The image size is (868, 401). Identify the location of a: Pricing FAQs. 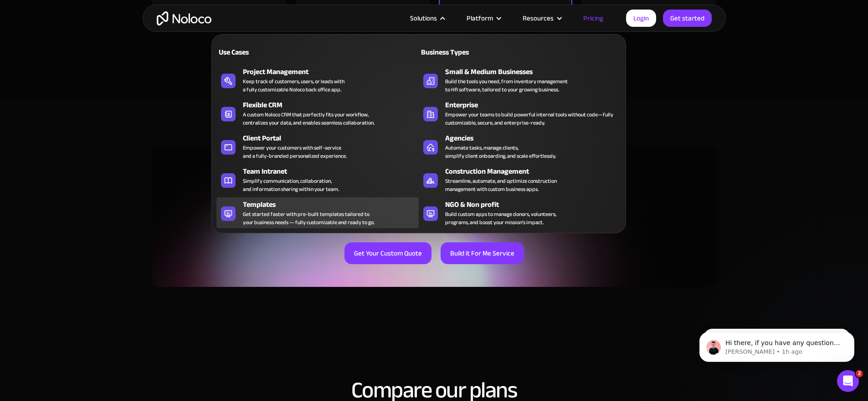
(91, 158).